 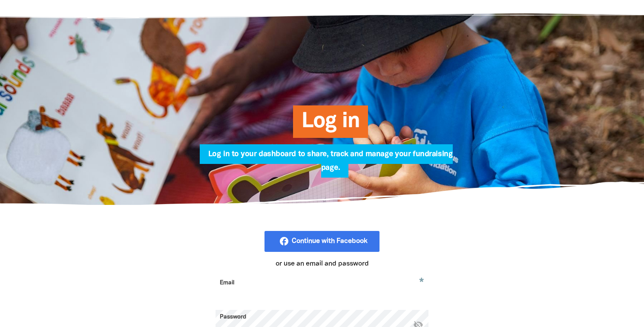 What do you see at coordinates (331, 125) in the screenshot?
I see `span: Log in` at bounding box center [331, 125].